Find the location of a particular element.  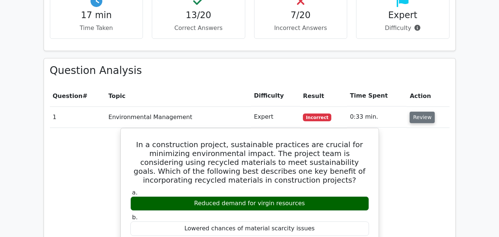

h4: 17 min is located at coordinates (96, 15).